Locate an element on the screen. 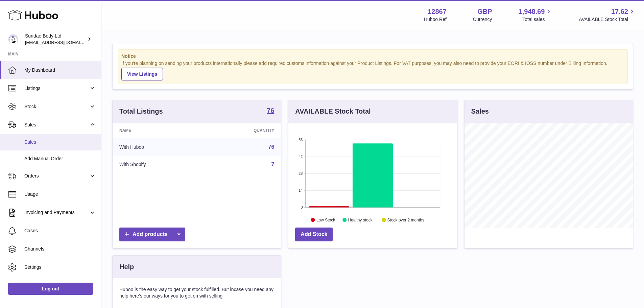 The height and width of the screenshot is (308, 644). text: Low Stock is located at coordinates (326, 220).